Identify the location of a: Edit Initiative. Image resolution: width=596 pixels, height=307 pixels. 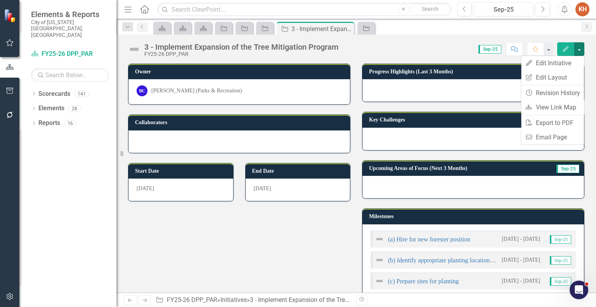
(553, 63).